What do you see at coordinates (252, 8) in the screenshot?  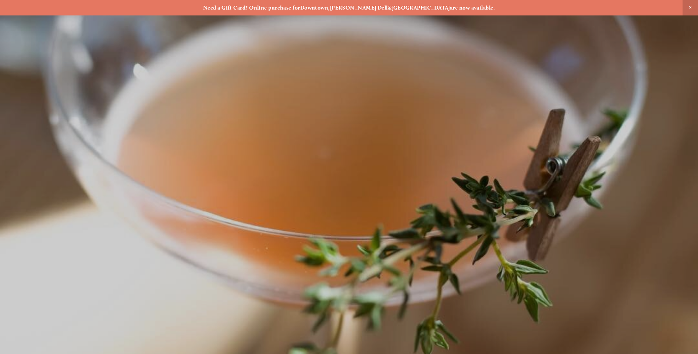 I see `strong: Need a Gift Card? Online purchase for` at bounding box center [252, 8].